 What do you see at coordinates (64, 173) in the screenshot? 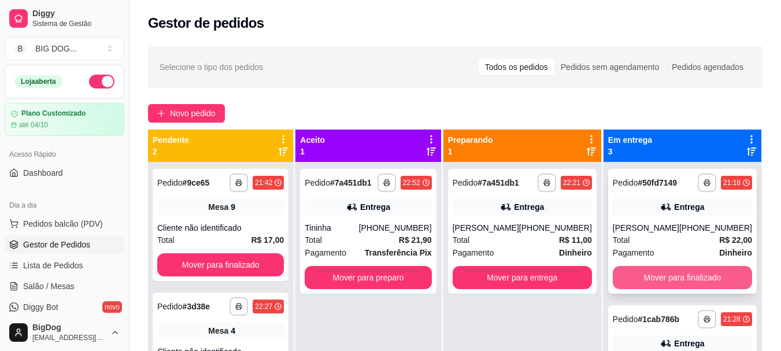
I see `a: Dashboard` at bounding box center [64, 173].